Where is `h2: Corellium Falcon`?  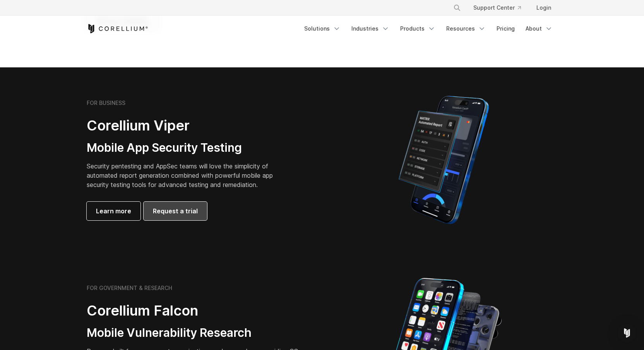
h2: Corellium Falcon is located at coordinates (195, 310).